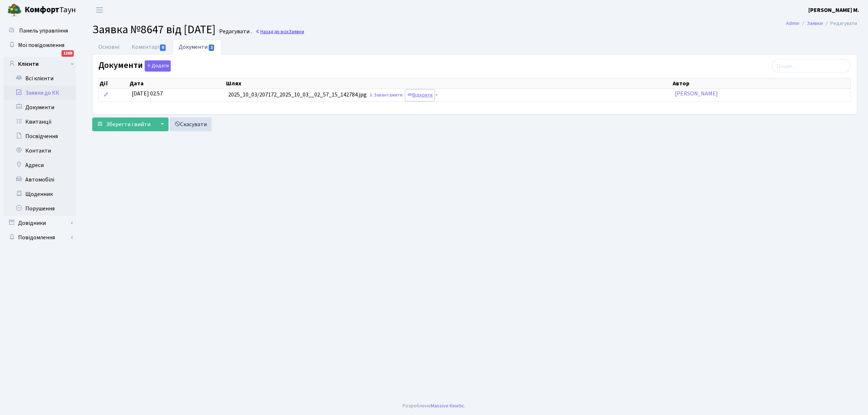  What do you see at coordinates (840, 23) in the screenshot?
I see `li: Редагувати` at bounding box center [840, 23].